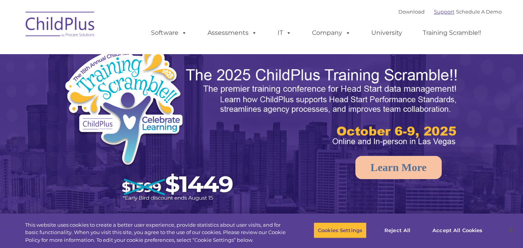 The image size is (523, 248). What do you see at coordinates (60, 26) in the screenshot?
I see `img: ChildPlus by Procare Solutions` at bounding box center [60, 26].